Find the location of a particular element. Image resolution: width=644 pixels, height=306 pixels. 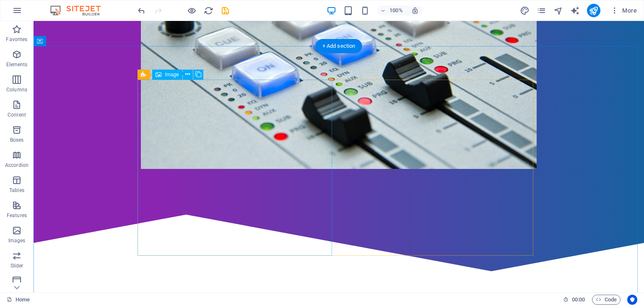

p: Accordion is located at coordinates (17, 165).